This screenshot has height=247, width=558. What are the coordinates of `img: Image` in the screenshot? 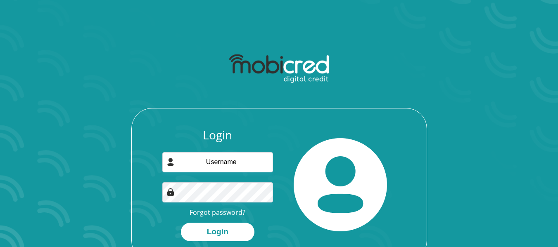 It's located at (171, 193).